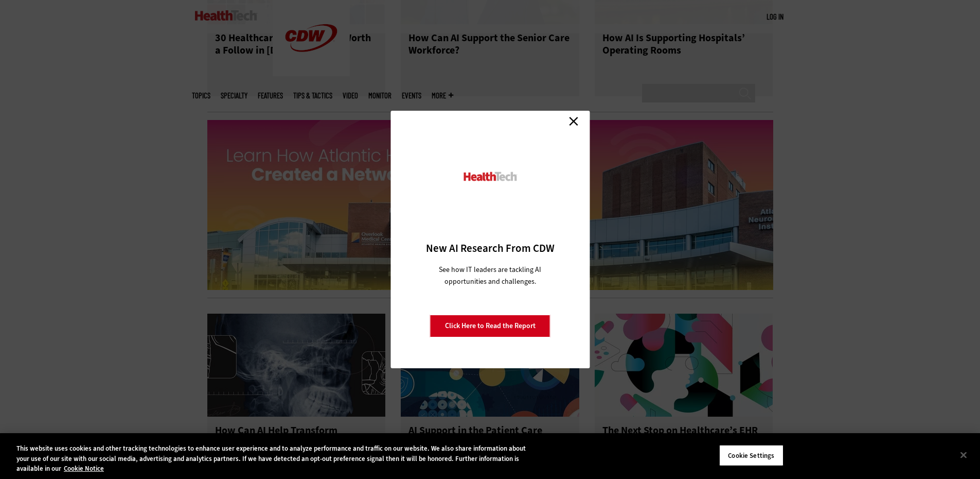 This screenshot has height=479, width=980. What do you see at coordinates (573, 121) in the screenshot?
I see `a: Close` at bounding box center [573, 121].